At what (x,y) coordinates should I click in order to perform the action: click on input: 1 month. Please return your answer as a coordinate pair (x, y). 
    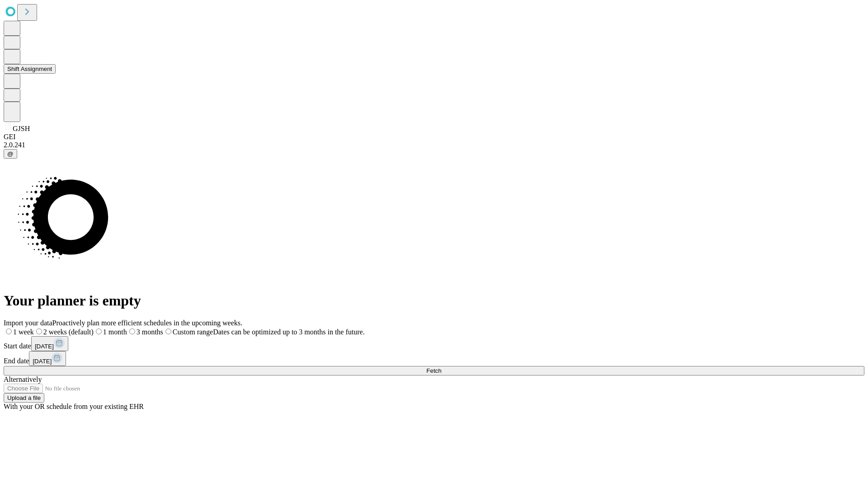
    Looking at the image, I should click on (98, 332).